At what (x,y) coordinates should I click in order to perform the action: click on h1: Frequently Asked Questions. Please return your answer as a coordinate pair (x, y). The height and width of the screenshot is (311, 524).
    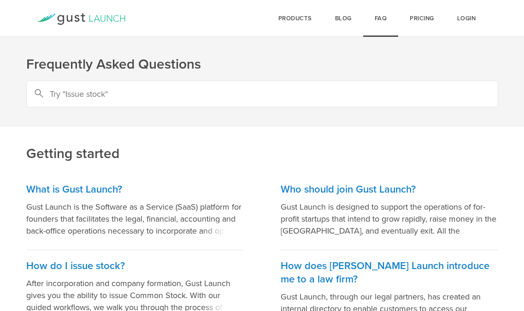
    Looking at the image, I should click on (262, 64).